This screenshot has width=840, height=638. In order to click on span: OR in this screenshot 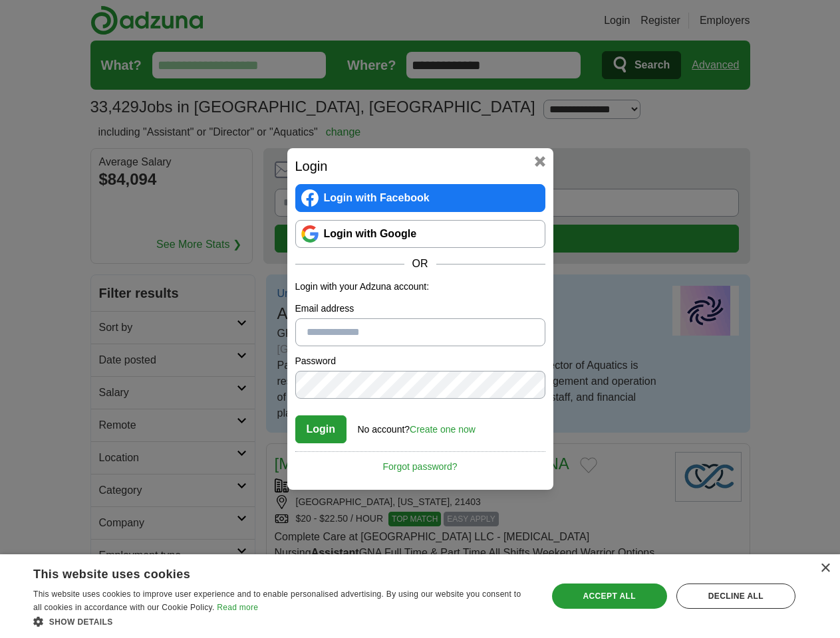, I will do `click(420, 264)`.